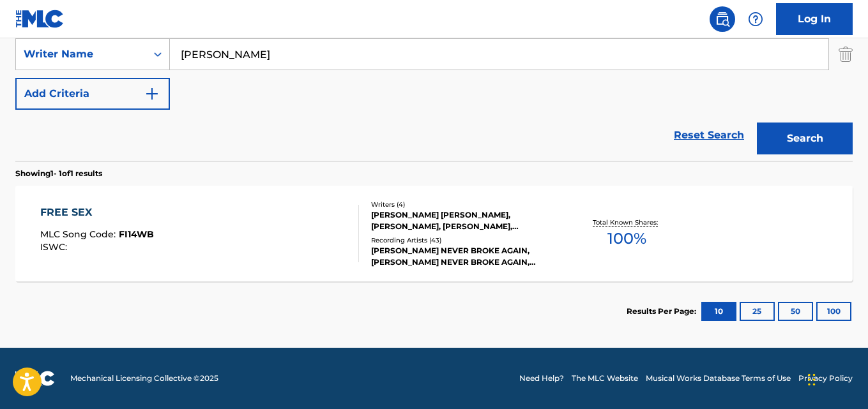 This screenshot has height=409, width=868. What do you see at coordinates (58, 174) in the screenshot?
I see `p: Showing 1 - 1 of 1 results` at bounding box center [58, 174].